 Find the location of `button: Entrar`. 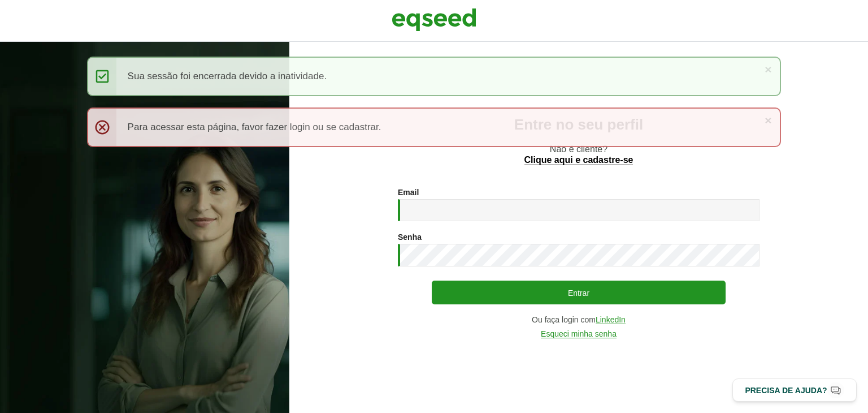

button: Entrar is located at coordinates (578, 292).